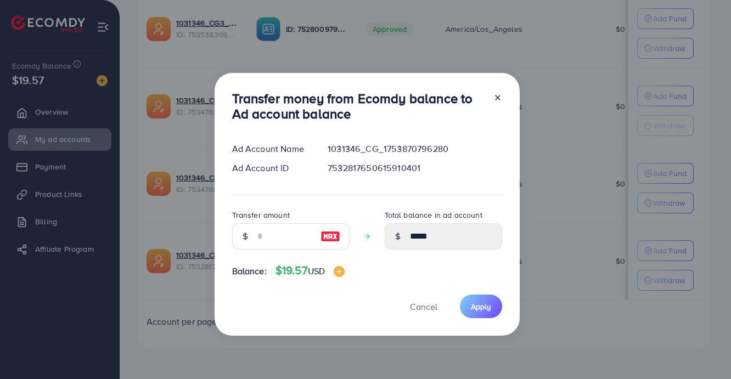 The width and height of the screenshot is (731, 379). What do you see at coordinates (249, 271) in the screenshot?
I see `span: Balance:` at bounding box center [249, 271].